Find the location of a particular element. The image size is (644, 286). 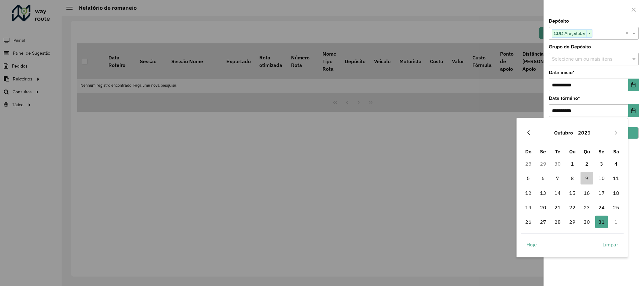

span: 3 is located at coordinates (601, 164).